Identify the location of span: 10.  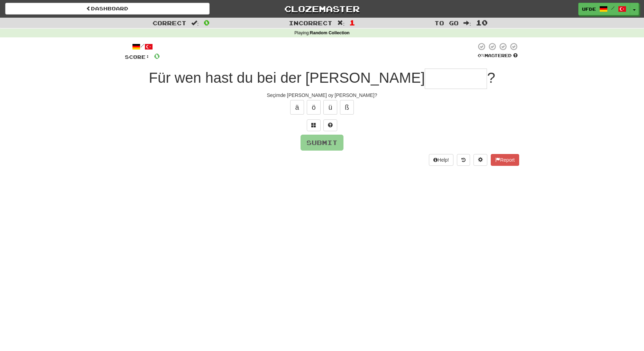
(482, 23).